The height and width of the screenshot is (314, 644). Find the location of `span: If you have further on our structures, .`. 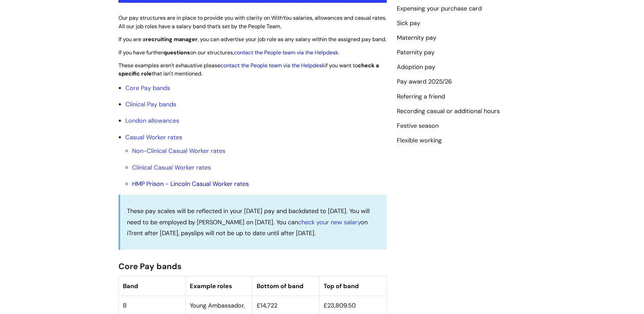

span: If you have further on our structures, . is located at coordinates (229, 52).